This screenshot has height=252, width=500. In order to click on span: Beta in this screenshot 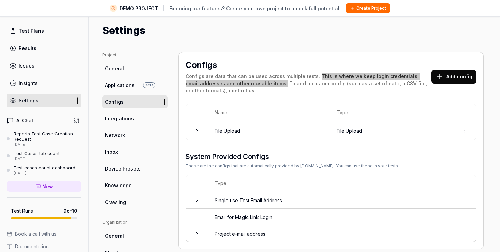, I will do `click(149, 85)`.